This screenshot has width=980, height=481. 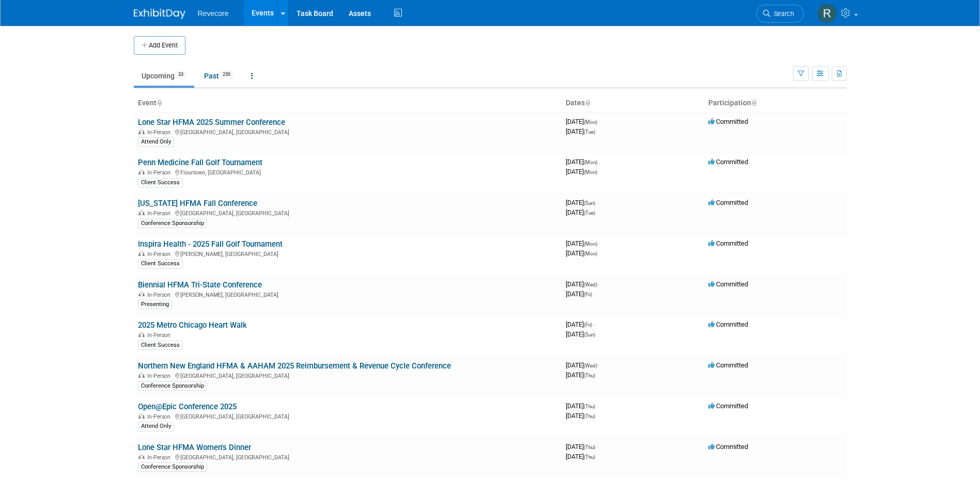 I want to click on a: Sort by Participation Type, so click(x=754, y=102).